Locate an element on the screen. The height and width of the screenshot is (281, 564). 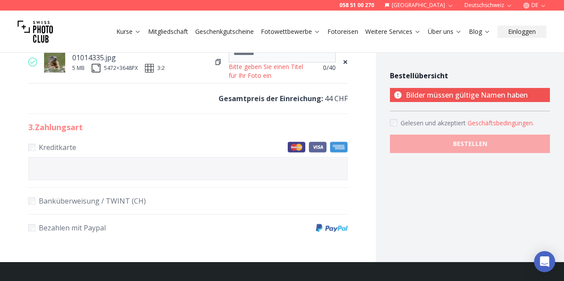
div: 5472 × 3648 PX is located at coordinates (121, 68).